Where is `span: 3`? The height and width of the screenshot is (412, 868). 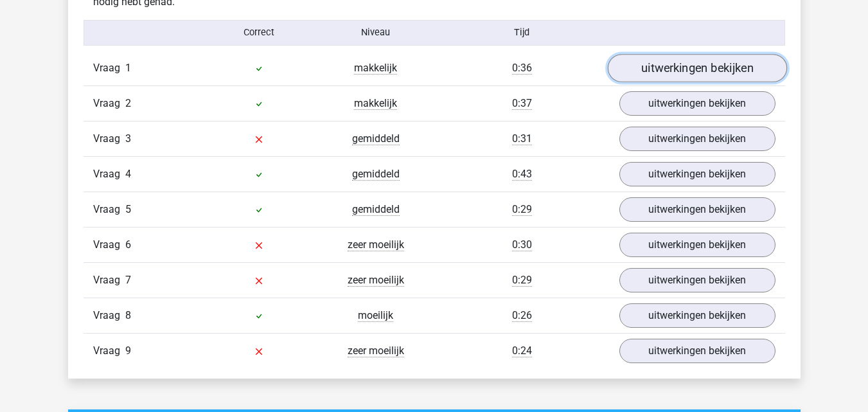 span: 3 is located at coordinates (128, 138).